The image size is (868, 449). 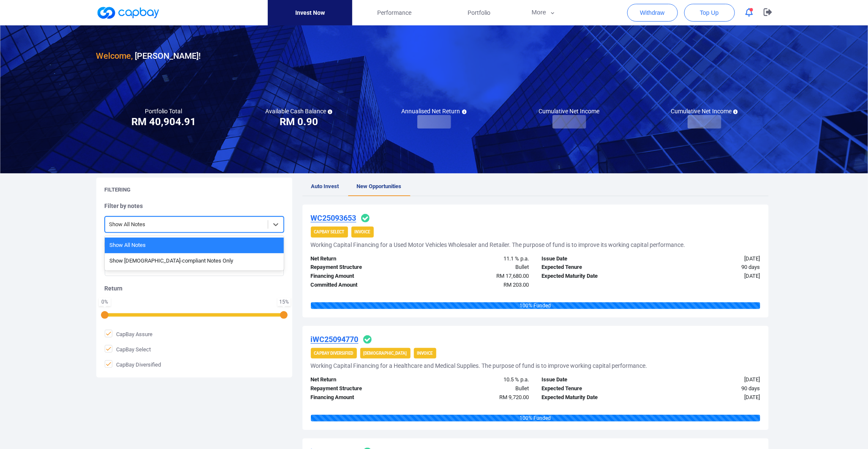 I want to click on div: Show All Notes, so click(x=195, y=245).